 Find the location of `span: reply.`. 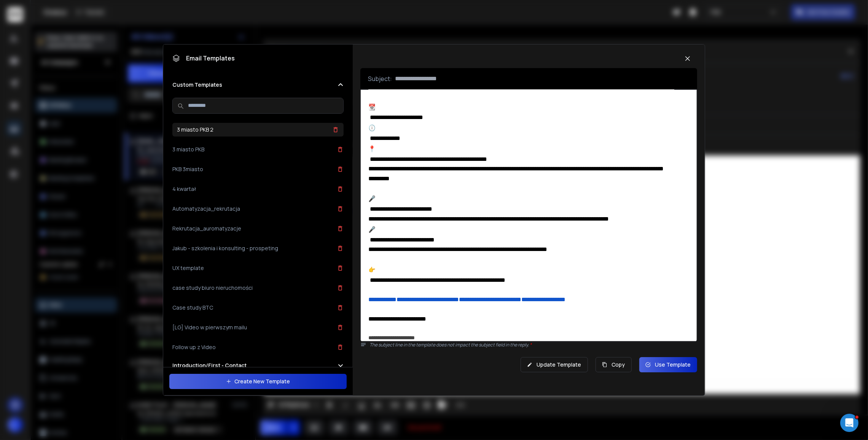

span: reply. is located at coordinates (525, 345).